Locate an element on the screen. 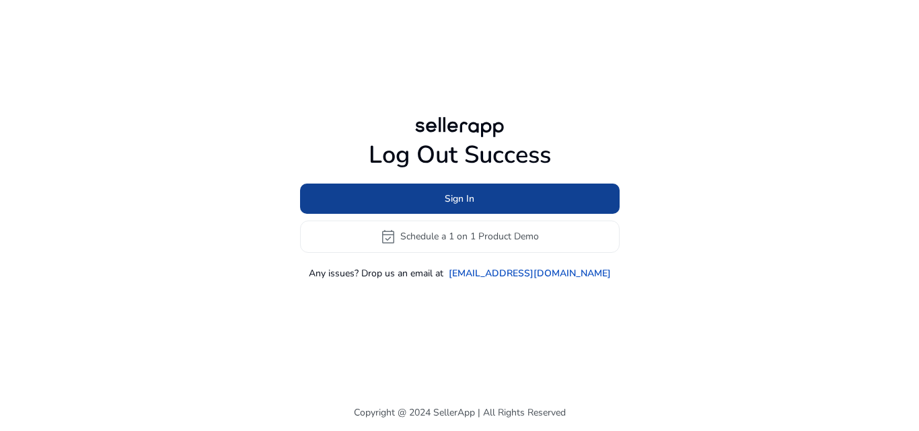 Image resolution: width=919 pixels, height=431 pixels. span: event_available is located at coordinates (388, 237).